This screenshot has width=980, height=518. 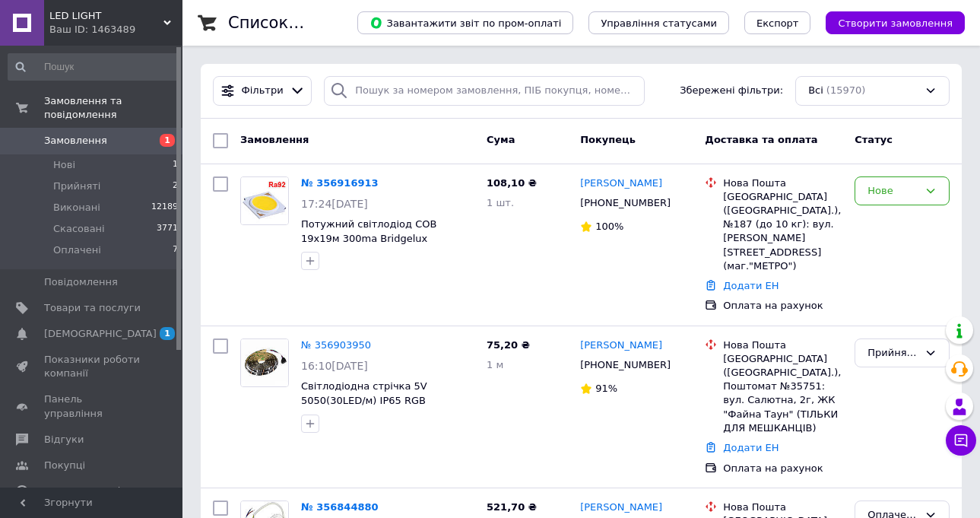 What do you see at coordinates (608, 139) in the screenshot?
I see `span: Покупець` at bounding box center [608, 139].